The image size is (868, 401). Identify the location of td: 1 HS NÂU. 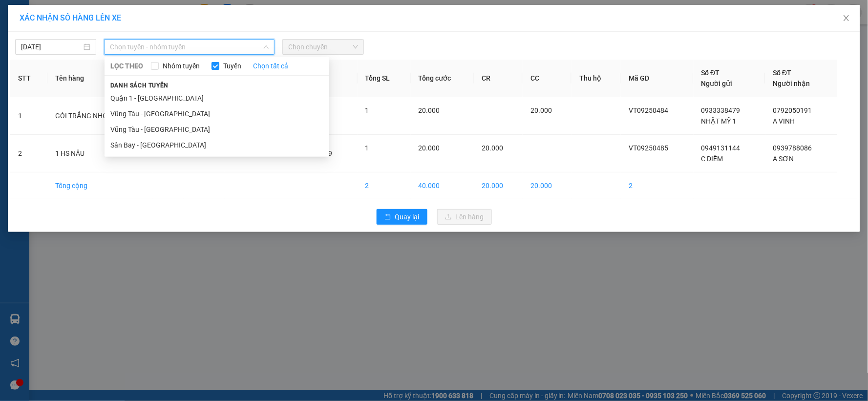
(100, 153).